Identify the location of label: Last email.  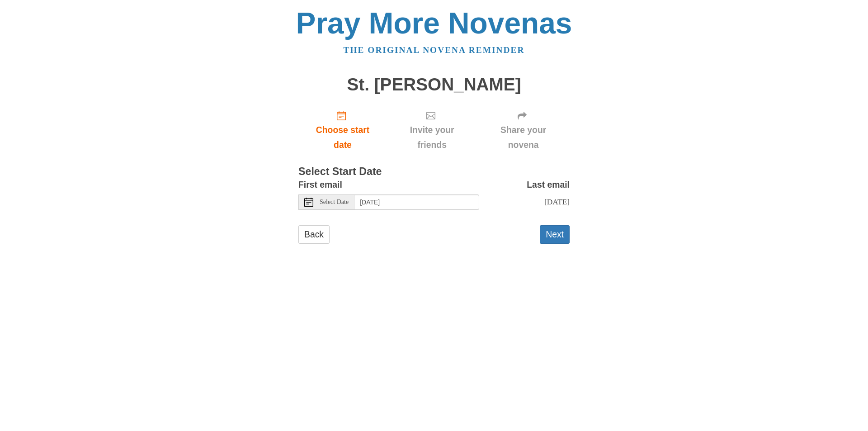
(548, 184).